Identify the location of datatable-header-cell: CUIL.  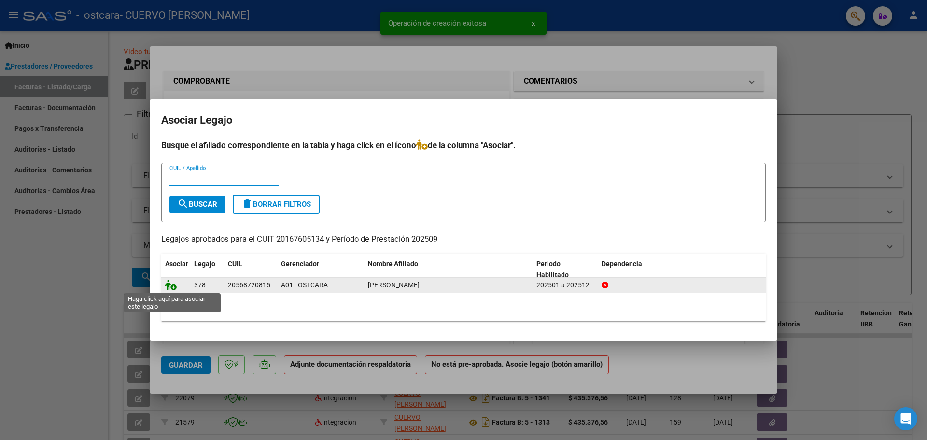
(250, 269).